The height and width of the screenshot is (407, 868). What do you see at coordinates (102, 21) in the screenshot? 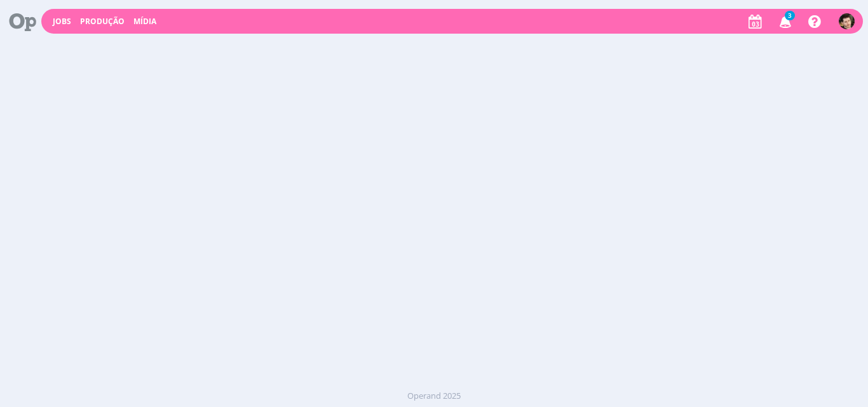
I see `a: Produção` at bounding box center [102, 21].